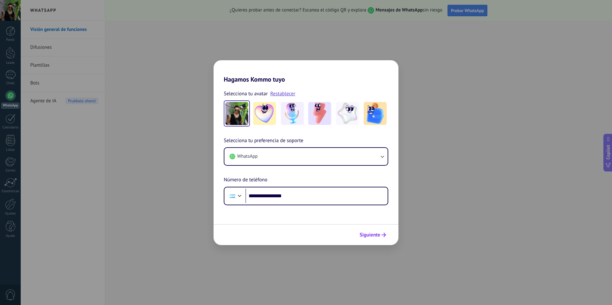 This screenshot has height=305, width=612. Describe the element at coordinates (283, 94) in the screenshot. I see `a: Restablecer` at that location.